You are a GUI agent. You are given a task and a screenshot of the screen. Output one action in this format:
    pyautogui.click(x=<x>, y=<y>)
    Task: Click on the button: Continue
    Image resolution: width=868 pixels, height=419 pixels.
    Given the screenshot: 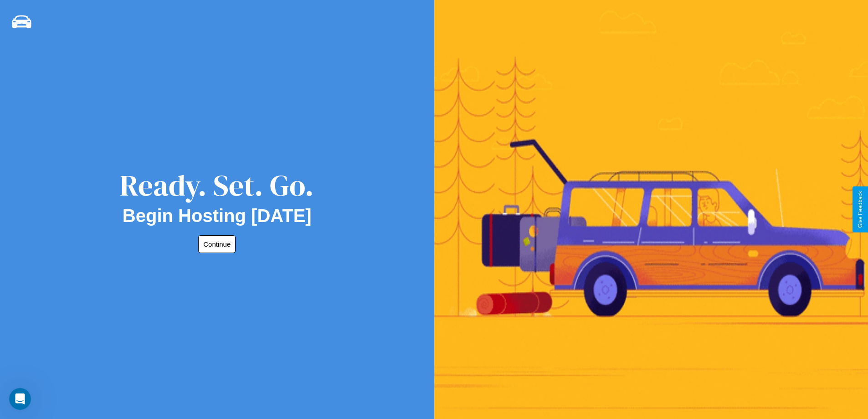 What is the action you would take?
    pyautogui.click(x=217, y=244)
    